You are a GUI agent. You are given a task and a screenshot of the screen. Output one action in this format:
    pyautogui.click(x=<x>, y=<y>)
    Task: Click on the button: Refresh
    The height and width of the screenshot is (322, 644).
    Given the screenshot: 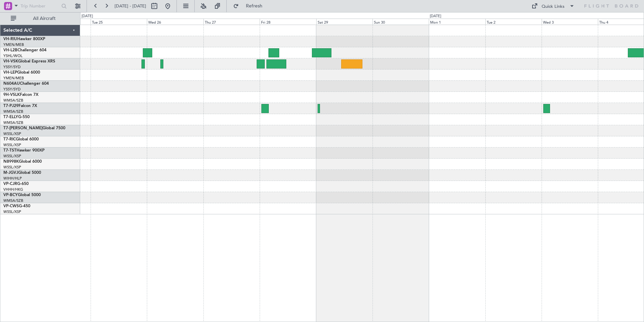 What is the action you would take?
    pyautogui.click(x=250, y=6)
    